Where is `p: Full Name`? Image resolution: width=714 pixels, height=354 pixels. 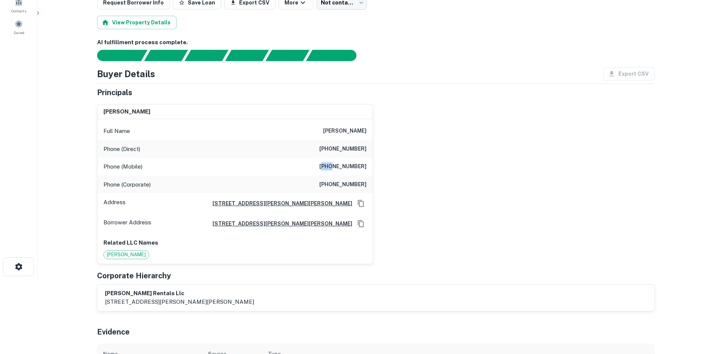 p: Full Name is located at coordinates (117, 131).